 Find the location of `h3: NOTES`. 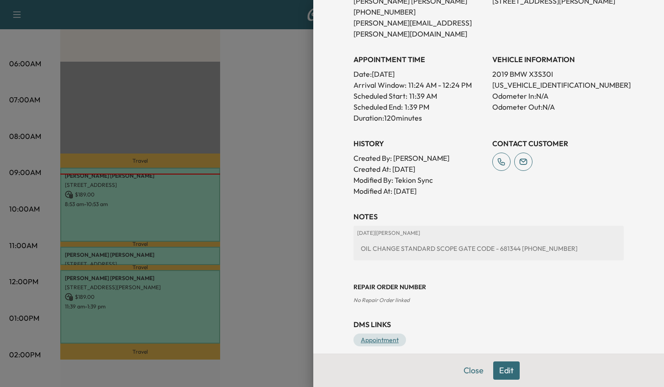

h3: NOTES is located at coordinates (489, 217).